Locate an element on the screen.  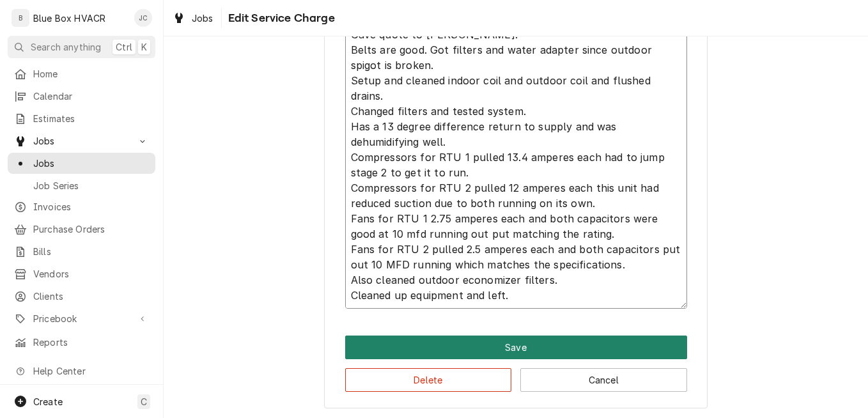
span: K is located at coordinates (144, 46).